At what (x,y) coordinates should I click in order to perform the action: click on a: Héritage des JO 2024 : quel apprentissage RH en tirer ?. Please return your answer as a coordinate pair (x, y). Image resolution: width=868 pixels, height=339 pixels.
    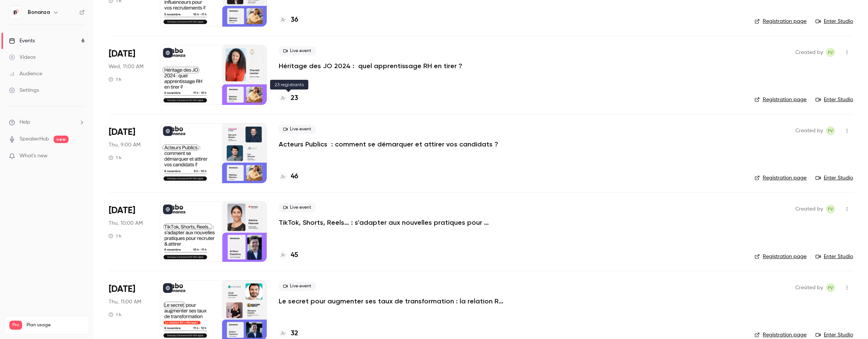
    Looking at the image, I should click on (370, 66).